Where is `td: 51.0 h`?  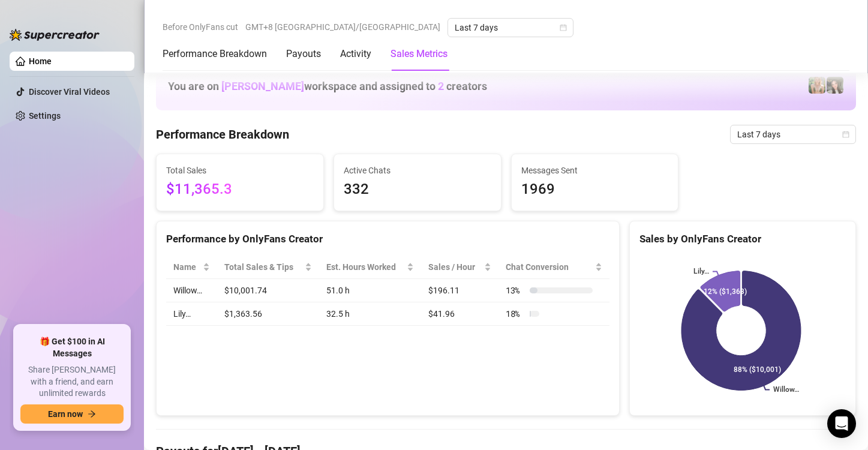 td: 51.0 h is located at coordinates (371, 291).